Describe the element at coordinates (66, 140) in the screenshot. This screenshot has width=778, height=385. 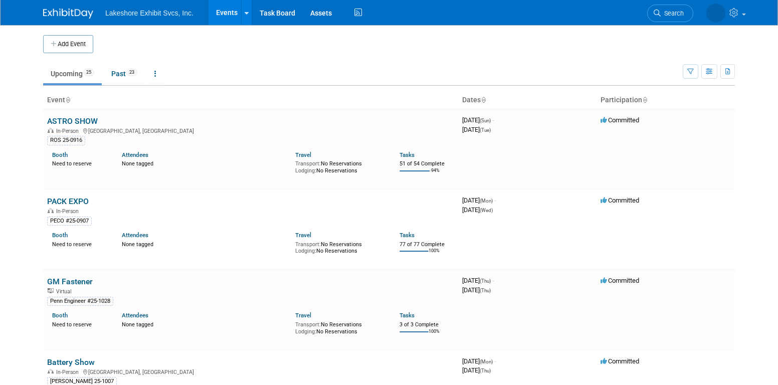
I see `div: ROS 25-0916` at that location.